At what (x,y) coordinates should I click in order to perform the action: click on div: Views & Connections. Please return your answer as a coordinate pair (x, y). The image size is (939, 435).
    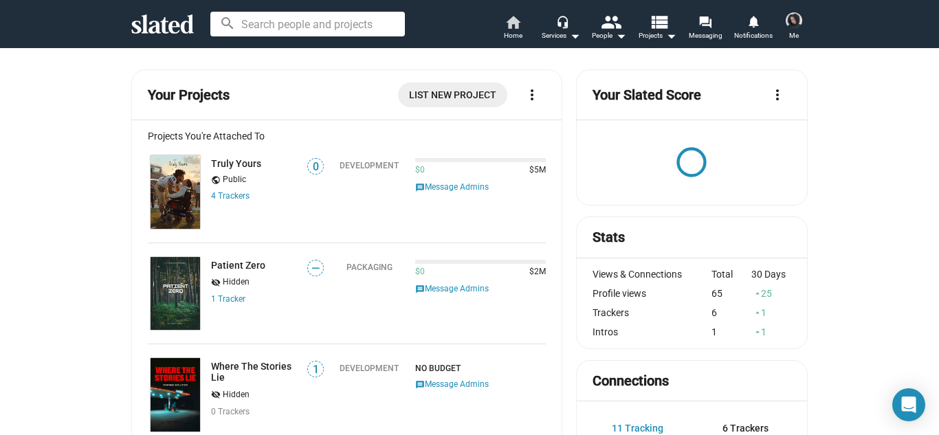
    Looking at the image, I should click on (653, 274).